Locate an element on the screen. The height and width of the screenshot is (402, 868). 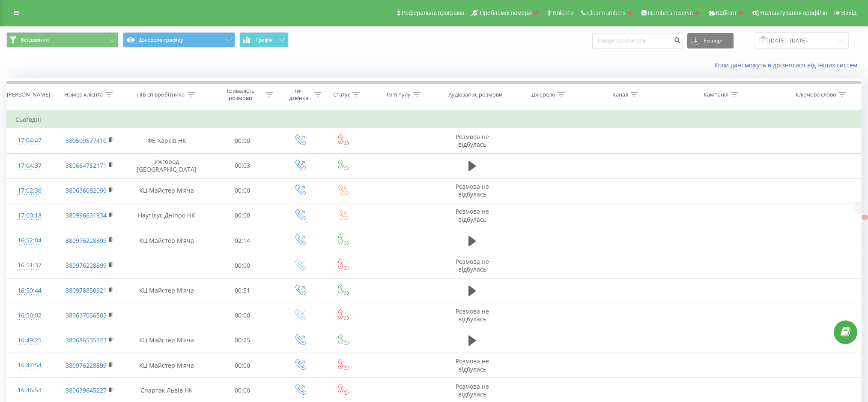
span: Clear numbers is located at coordinates (606, 13).